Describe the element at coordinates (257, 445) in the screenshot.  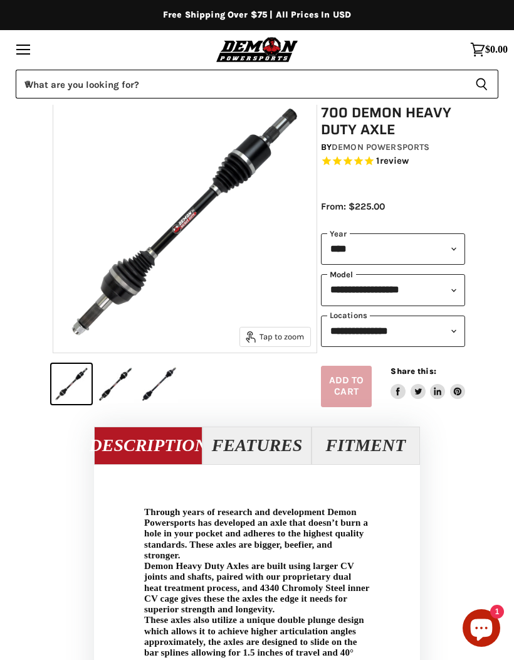
I see `button: Features` at that location.